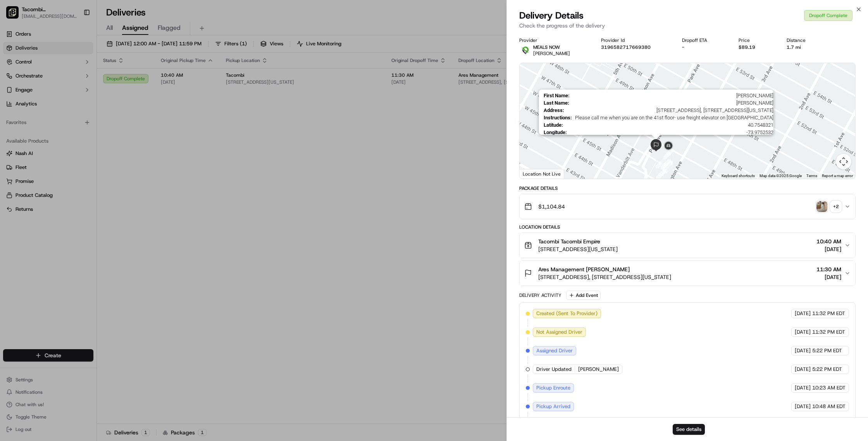 Image resolution: width=868 pixels, height=441 pixels. Describe the element at coordinates (74, 134) in the screenshot. I see `a: Powered byPylon` at that location.